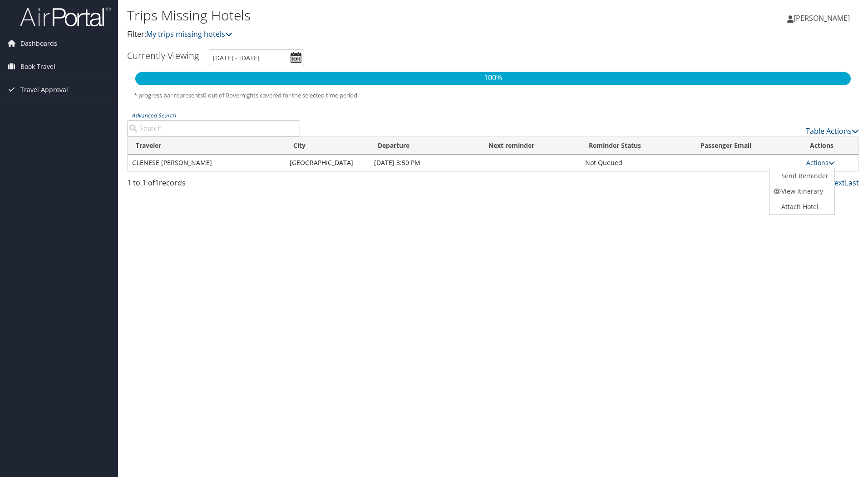 This screenshot has width=868, height=477. Describe the element at coordinates (836, 183) in the screenshot. I see `a: Next` at that location.